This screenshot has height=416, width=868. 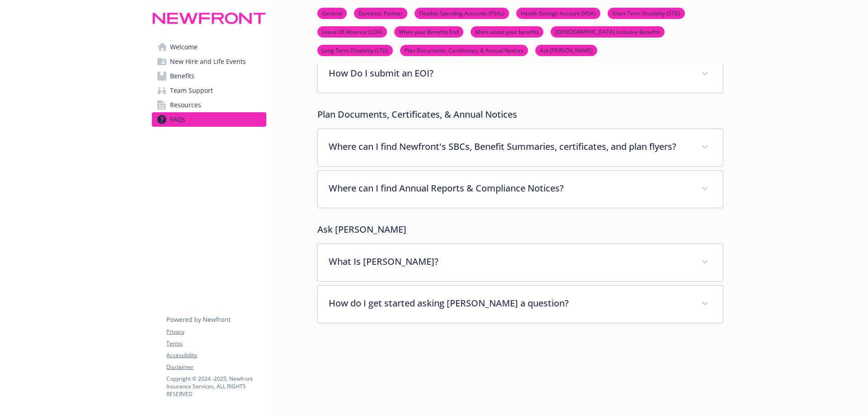 I want to click on span: Team Support, so click(x=191, y=90).